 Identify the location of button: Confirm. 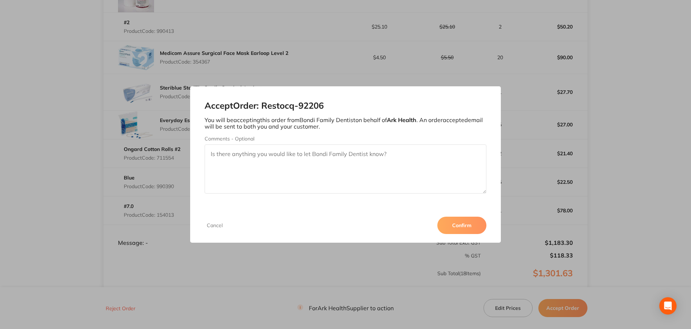
(462, 225).